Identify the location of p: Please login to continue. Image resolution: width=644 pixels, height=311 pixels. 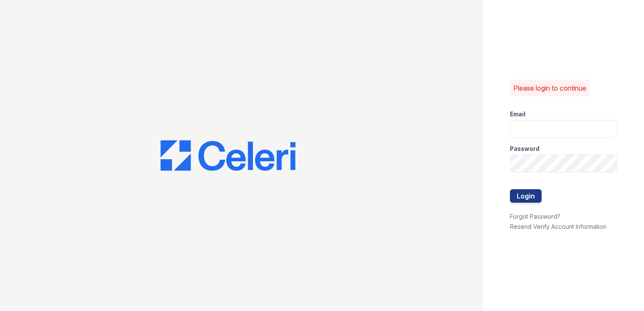
(550, 88).